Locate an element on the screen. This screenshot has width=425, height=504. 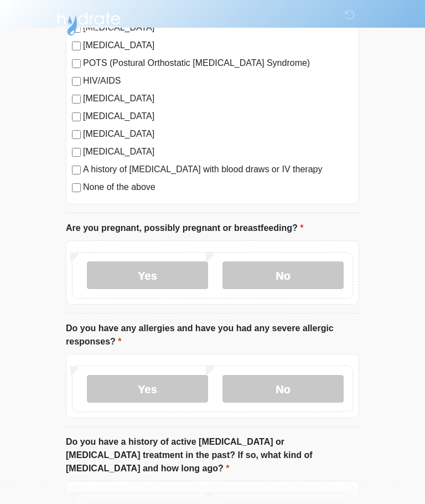
input: HIV/AIDS is located at coordinates (76, 82).